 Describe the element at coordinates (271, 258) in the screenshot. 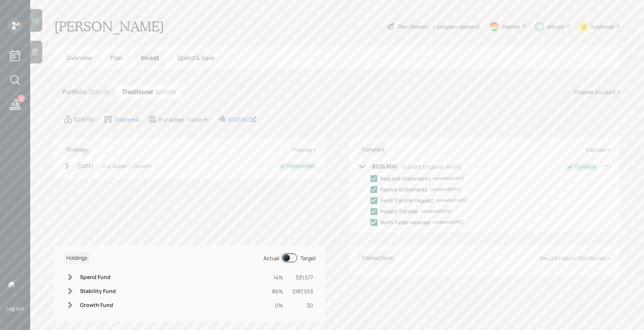

I see `div: Actual` at that location.